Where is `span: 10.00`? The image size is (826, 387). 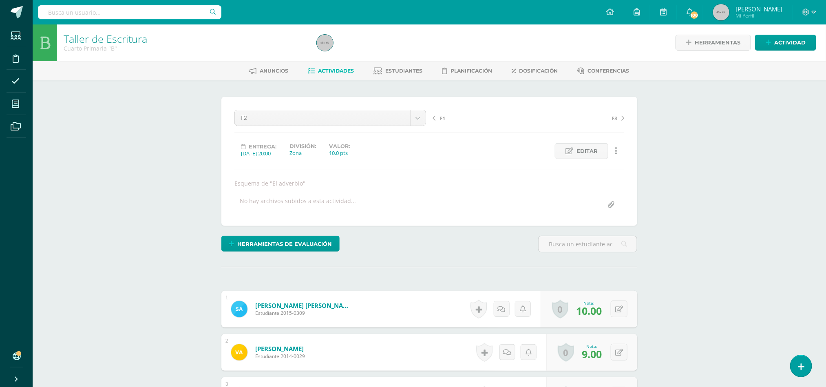 span: 10.00 is located at coordinates (589, 311).